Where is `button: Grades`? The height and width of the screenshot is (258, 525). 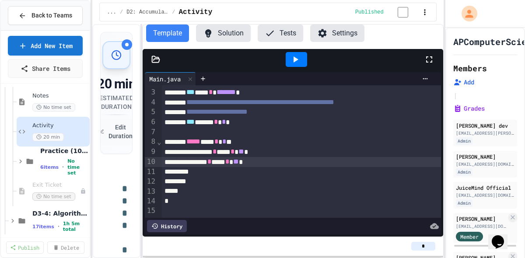
button: Grades is located at coordinates (469, 108).